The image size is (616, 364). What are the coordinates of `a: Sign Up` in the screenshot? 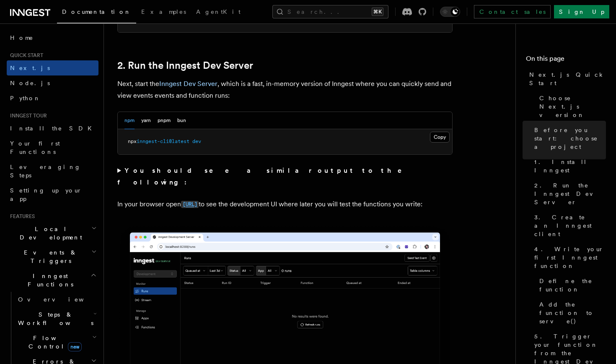 It's located at (582, 12).